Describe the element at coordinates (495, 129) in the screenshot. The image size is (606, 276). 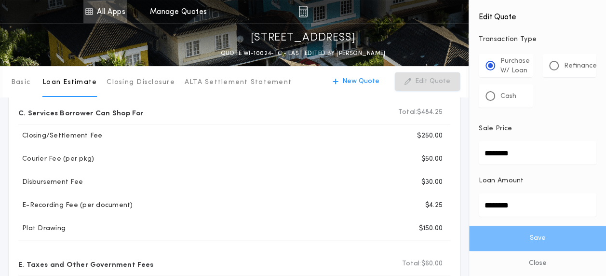
I see `p: Sale Price` at that location.